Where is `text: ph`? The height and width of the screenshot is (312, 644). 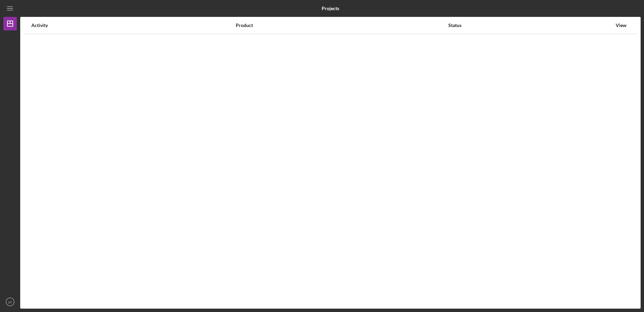
text: ph is located at coordinates (10, 302).